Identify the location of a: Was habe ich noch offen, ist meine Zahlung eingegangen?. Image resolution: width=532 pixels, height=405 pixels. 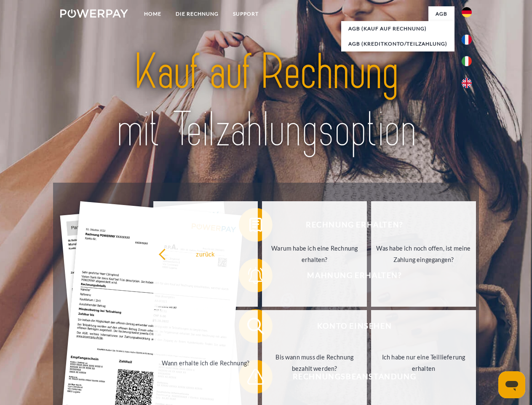
(423, 254).